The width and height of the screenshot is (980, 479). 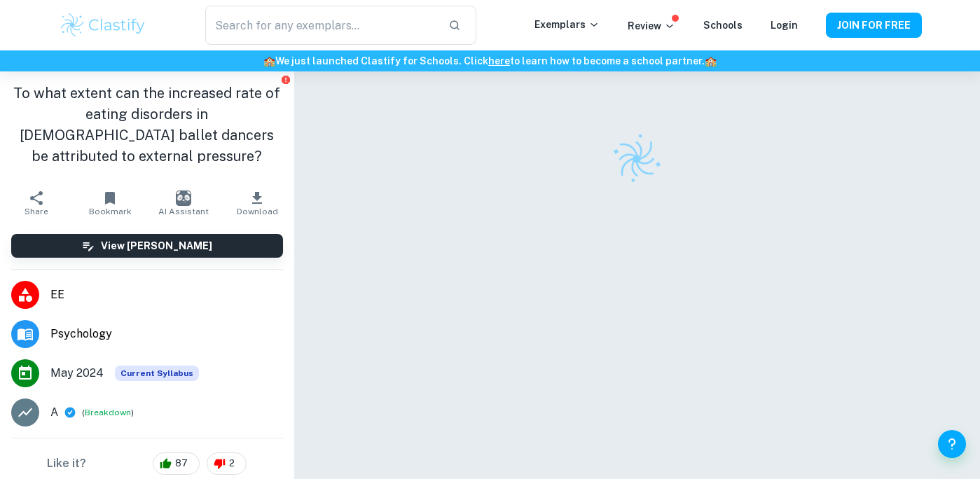 What do you see at coordinates (157, 373) in the screenshot?
I see `div: This exemplar is based on the current syllabus. Feel free to refer to it for inspiration/ideas wh...` at bounding box center [157, 373].